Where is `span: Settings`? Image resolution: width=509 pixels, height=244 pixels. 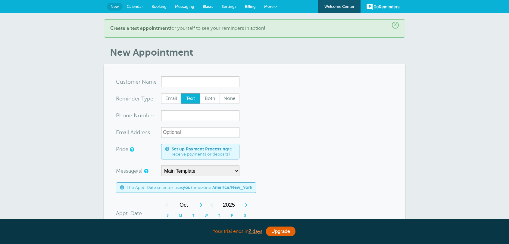
span: Settings is located at coordinates (229, 6).